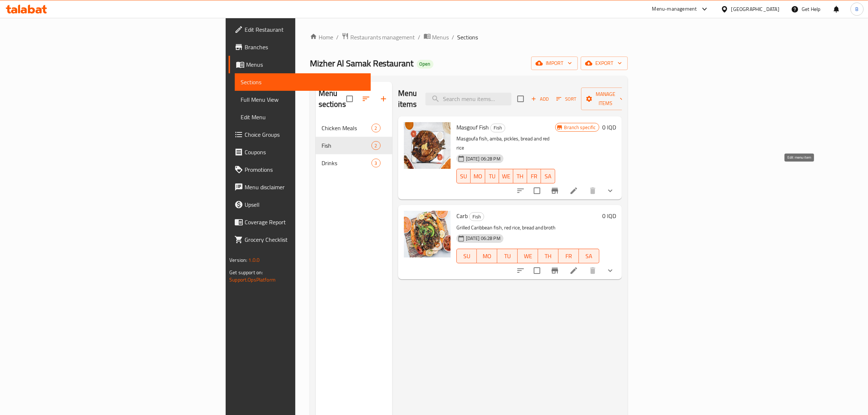 This screenshot has width=868, height=415. Describe the element at coordinates (473, 128) in the screenshot. I see `span: Masgouf Fish` at that location.